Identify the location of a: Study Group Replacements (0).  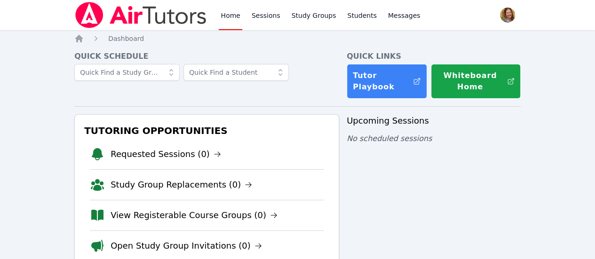
(181, 185).